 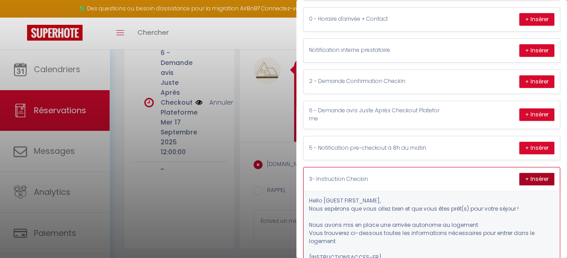 What do you see at coordinates (431, 201) in the screenshot?
I see `p: Hello [GUEST:FIRST_NAME],​` at bounding box center [431, 201].